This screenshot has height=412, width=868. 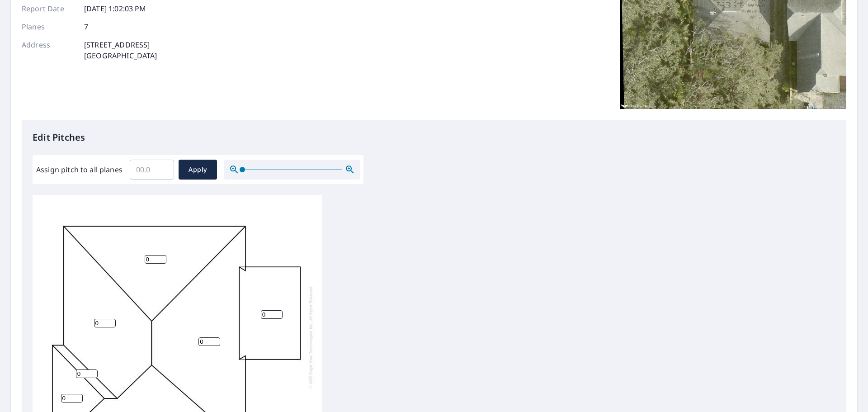 I want to click on label: Assign pitch to all planes, so click(x=79, y=170).